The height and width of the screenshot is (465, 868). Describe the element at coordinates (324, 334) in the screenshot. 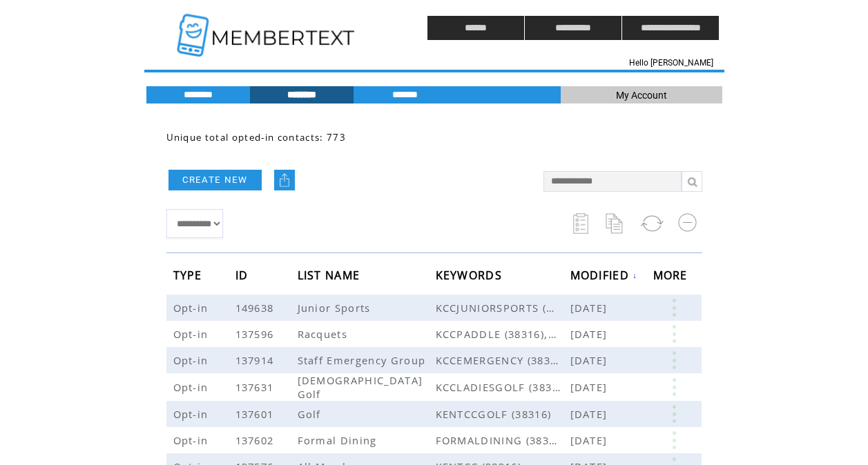

I see `span: Racquets` at that location.